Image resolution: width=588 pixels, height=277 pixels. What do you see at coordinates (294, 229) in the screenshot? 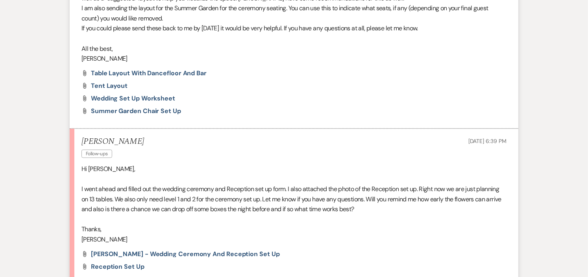
I see `p: Thanks,` at bounding box center [294, 229].